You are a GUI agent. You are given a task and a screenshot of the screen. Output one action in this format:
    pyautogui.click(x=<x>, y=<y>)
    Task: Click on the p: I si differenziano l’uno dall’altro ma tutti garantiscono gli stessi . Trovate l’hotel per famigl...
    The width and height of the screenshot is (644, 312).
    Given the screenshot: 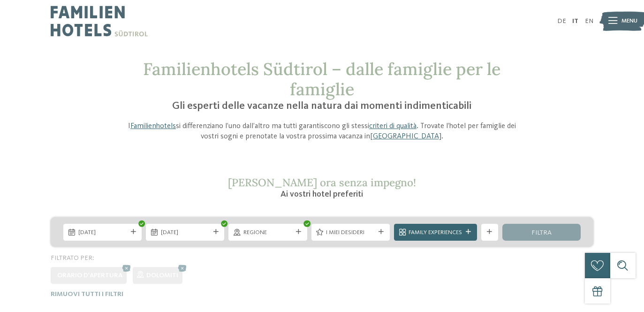 What is the action you would take?
    pyautogui.click(x=322, y=131)
    